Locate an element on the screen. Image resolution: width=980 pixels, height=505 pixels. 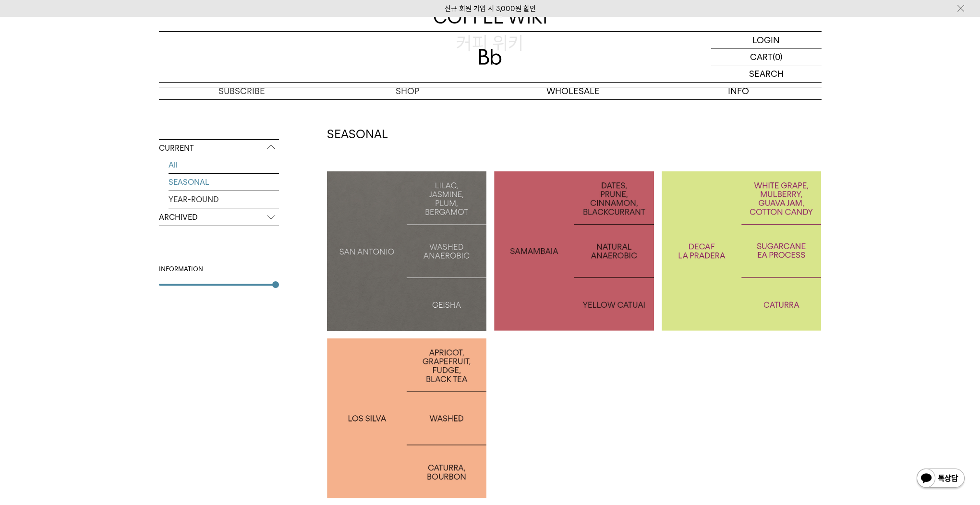
p: SEARCH is located at coordinates (766, 74).